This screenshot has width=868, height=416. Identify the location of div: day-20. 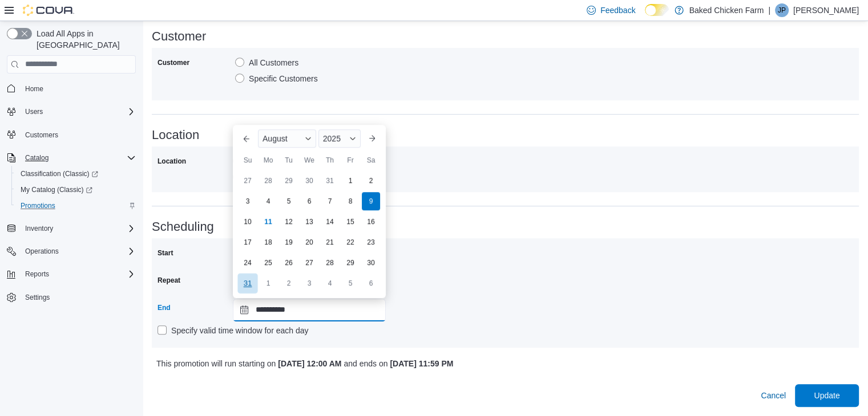
(309, 242).